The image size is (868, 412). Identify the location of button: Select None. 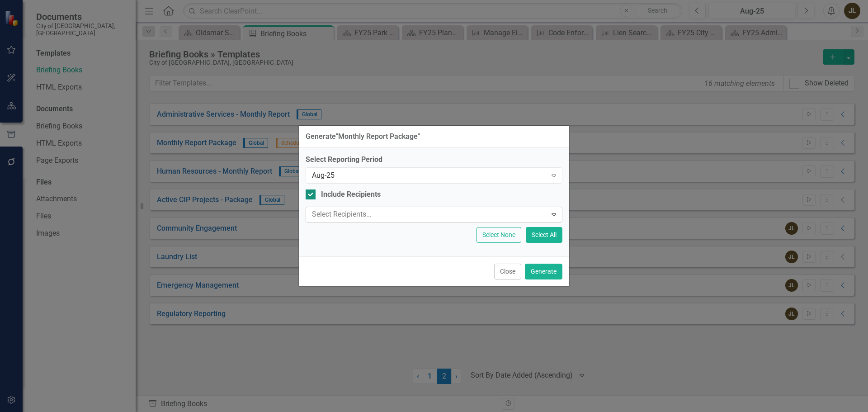
(499, 234).